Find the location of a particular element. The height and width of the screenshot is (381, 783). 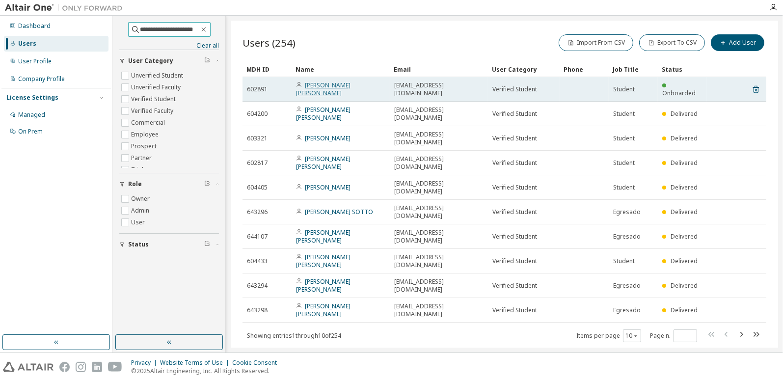

button: Status is located at coordinates (169, 245).